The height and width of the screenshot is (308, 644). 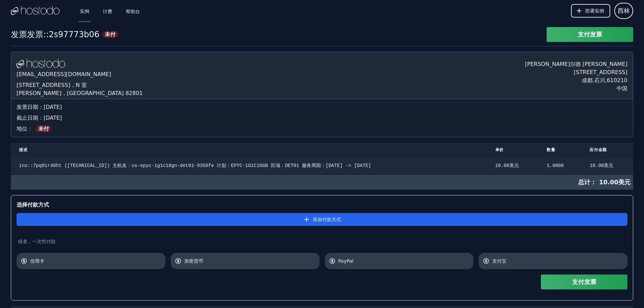 What do you see at coordinates (37, 242) in the screenshot?
I see `font: 或者，一次性付款` at bounding box center [37, 242].